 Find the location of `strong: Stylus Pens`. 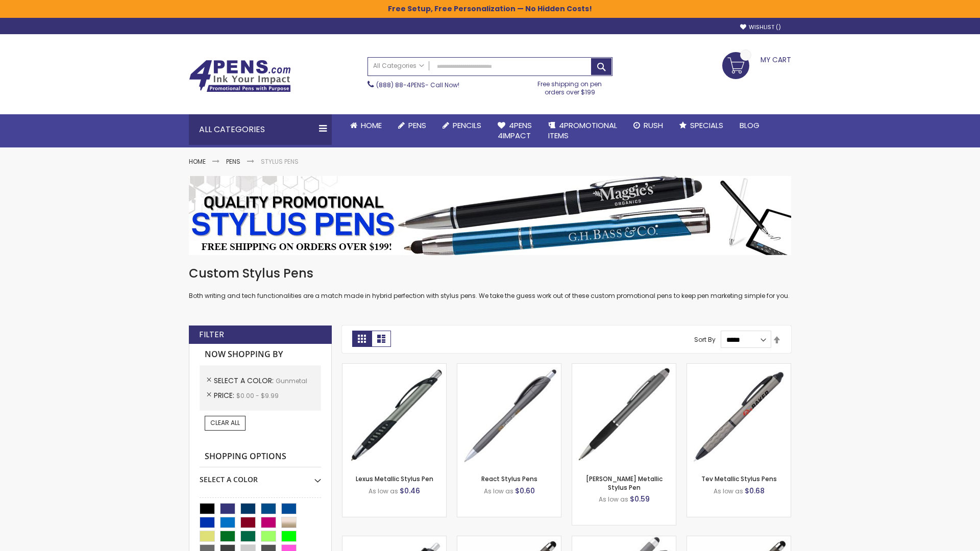

strong: Stylus Pens is located at coordinates (280, 161).